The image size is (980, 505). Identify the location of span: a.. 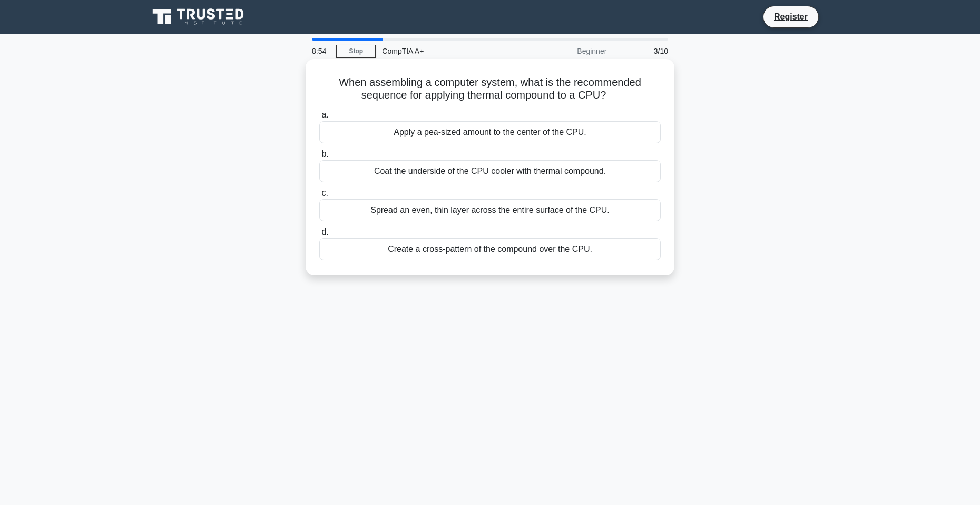
(325, 115).